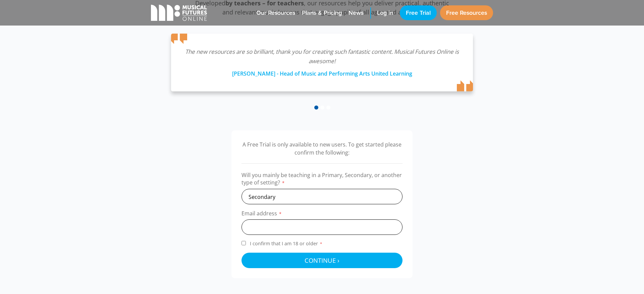 The height and width of the screenshot is (294, 644). I want to click on span: Log in, so click(385, 13).